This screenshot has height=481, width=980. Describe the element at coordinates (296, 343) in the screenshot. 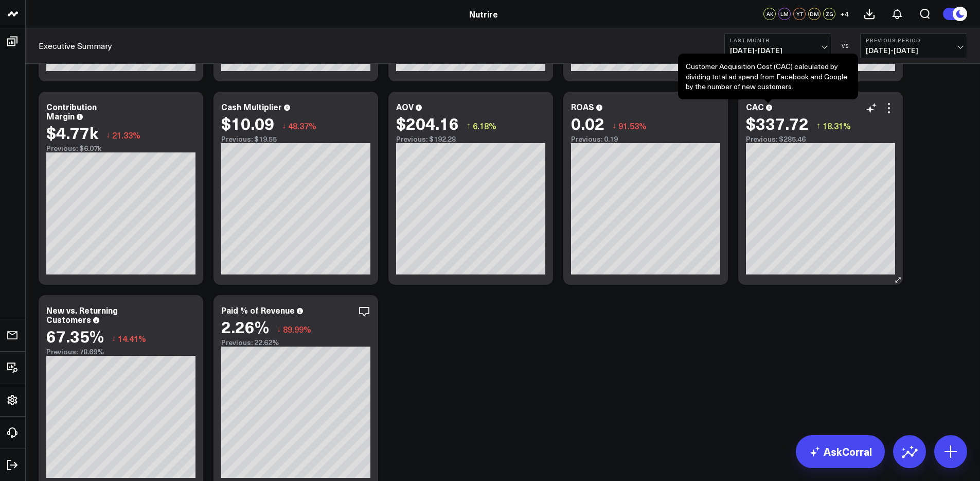

I see `div: Previous: 22.62%` at that location.